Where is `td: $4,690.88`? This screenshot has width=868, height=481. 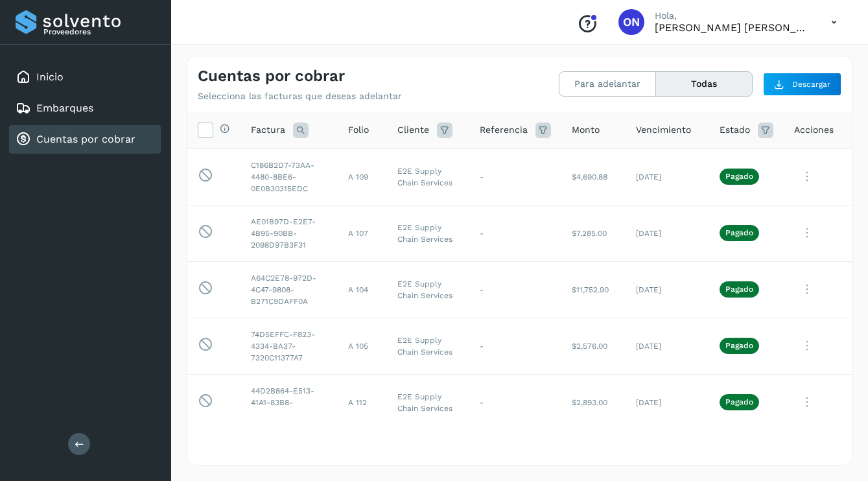 td: $4,690.88 is located at coordinates (593, 176).